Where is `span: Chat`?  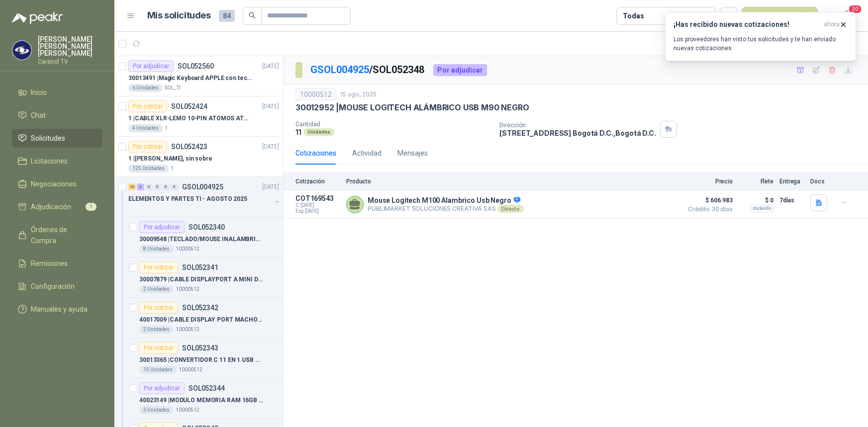
span: Chat is located at coordinates (38, 115).